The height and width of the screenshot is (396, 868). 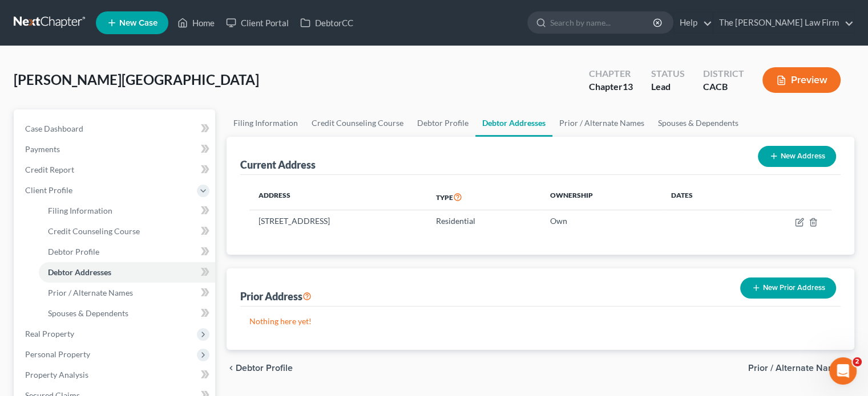 What do you see at coordinates (789, 288) in the screenshot?
I see `button: New Prior Address` at bounding box center [789, 288].